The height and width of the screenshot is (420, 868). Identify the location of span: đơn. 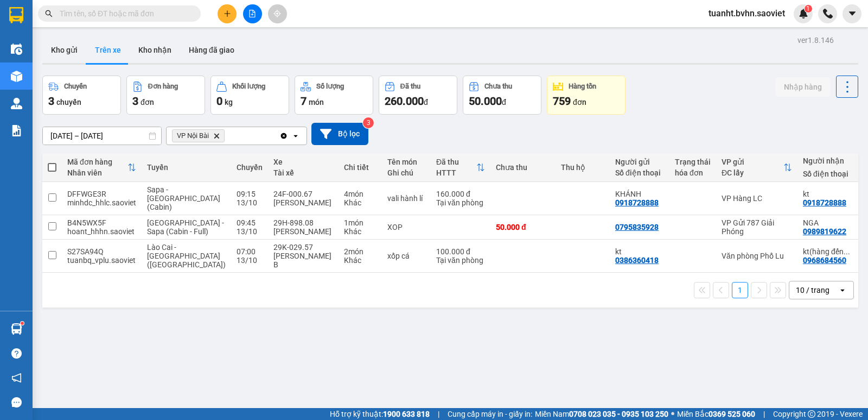
(580, 102).